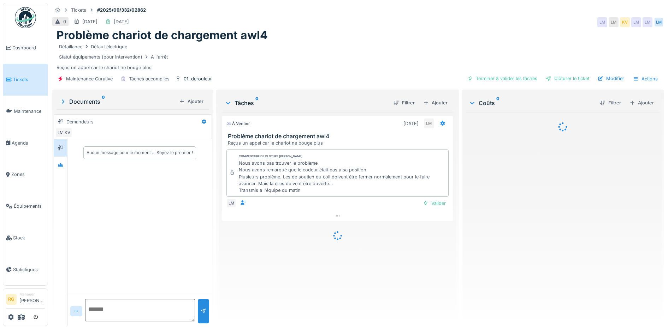 The height and width of the screenshot is (329, 668). I want to click on span: Agenda, so click(28, 143).